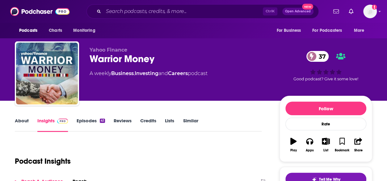  What do you see at coordinates (28, 31) in the screenshot?
I see `span: Podcasts` at bounding box center [28, 31].